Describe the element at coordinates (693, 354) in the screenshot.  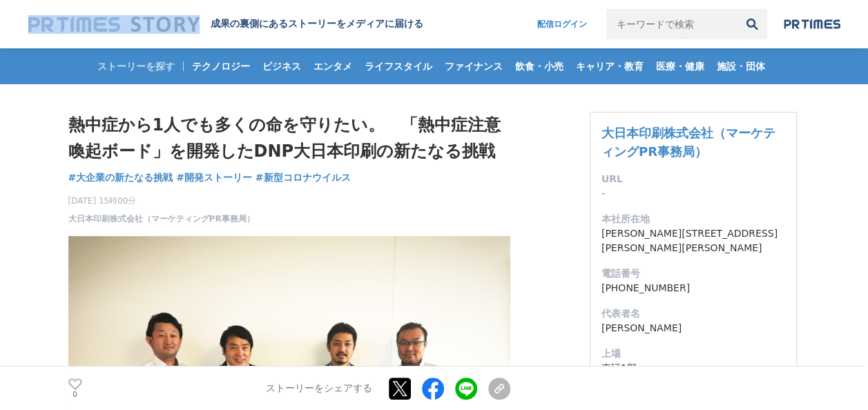
I see `dt: 上場` at that location.